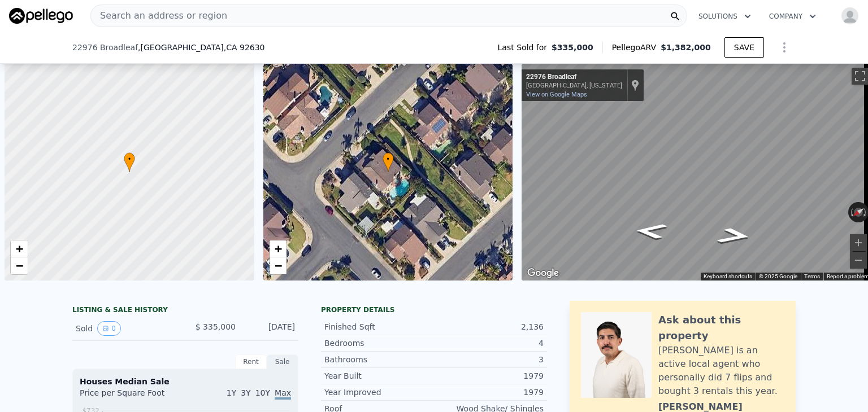 Image resolution: width=868 pixels, height=412 pixels. What do you see at coordinates (379, 360) in the screenshot?
I see `div: Bathrooms` at bounding box center [379, 360].